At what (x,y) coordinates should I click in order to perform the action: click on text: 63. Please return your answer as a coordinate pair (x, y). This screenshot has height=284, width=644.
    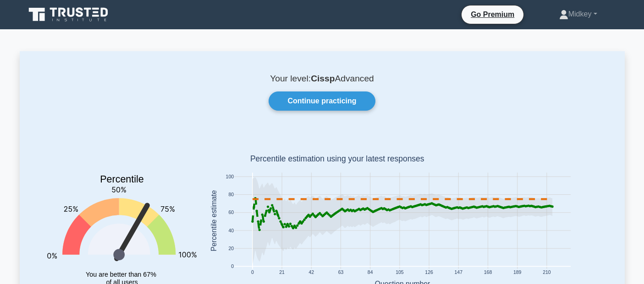
    Looking at the image, I should click on (341, 273).